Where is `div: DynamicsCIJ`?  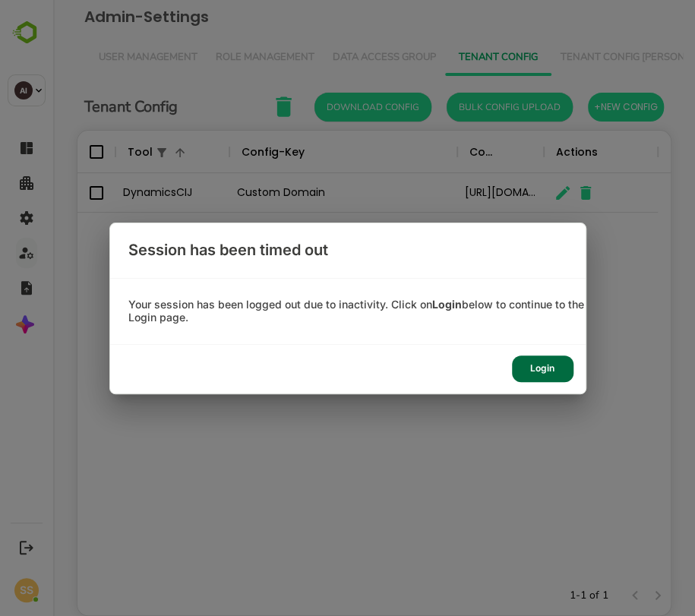
div: DynamicsCIJ is located at coordinates (120, 193).